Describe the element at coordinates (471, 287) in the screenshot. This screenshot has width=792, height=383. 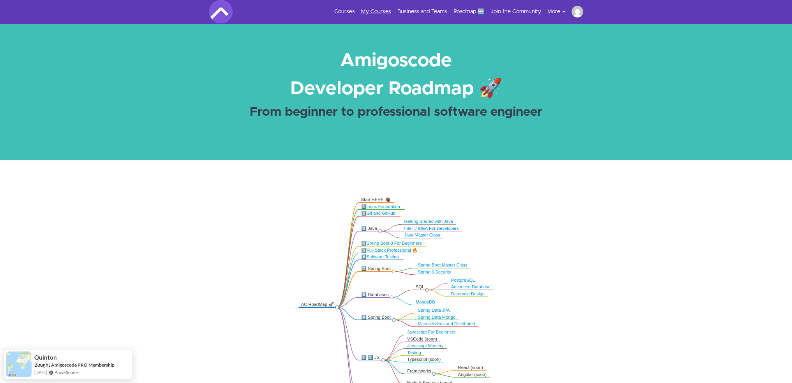
I see `a: Advanced Database` at that location.